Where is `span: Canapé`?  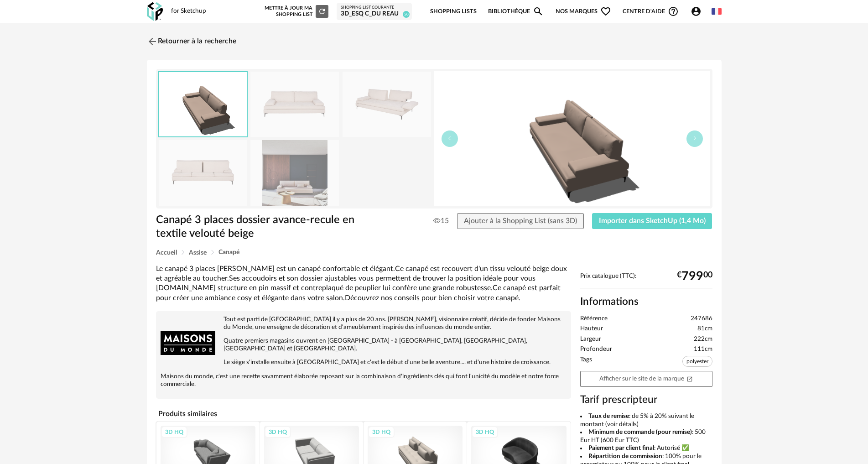
span: Canapé is located at coordinates (229, 252).